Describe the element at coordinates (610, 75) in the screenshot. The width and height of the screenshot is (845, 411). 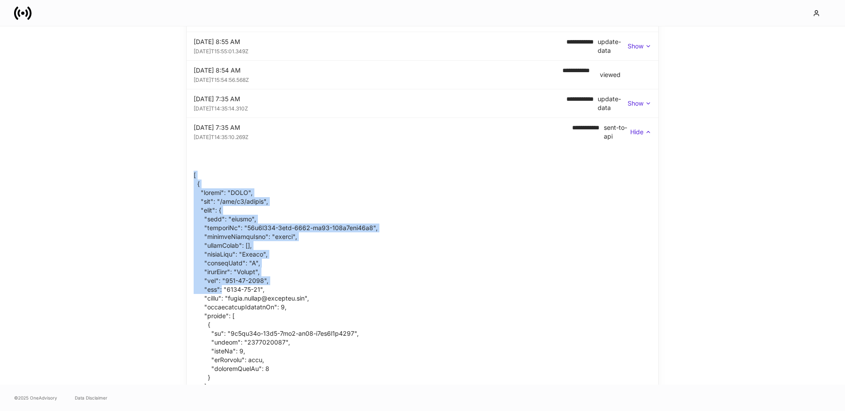
I see `div: viewed` at that location.